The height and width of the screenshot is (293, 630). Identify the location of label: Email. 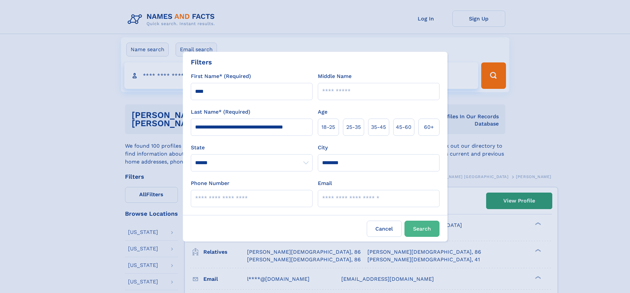
(325, 184).